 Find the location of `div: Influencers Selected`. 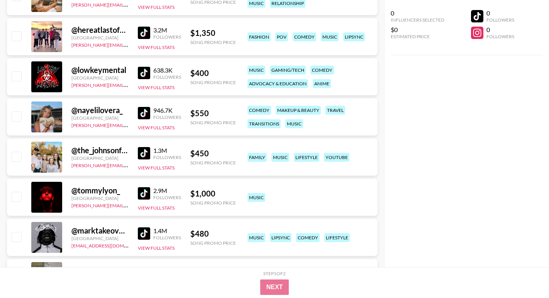

div: Influencers Selected is located at coordinates (418, 20).